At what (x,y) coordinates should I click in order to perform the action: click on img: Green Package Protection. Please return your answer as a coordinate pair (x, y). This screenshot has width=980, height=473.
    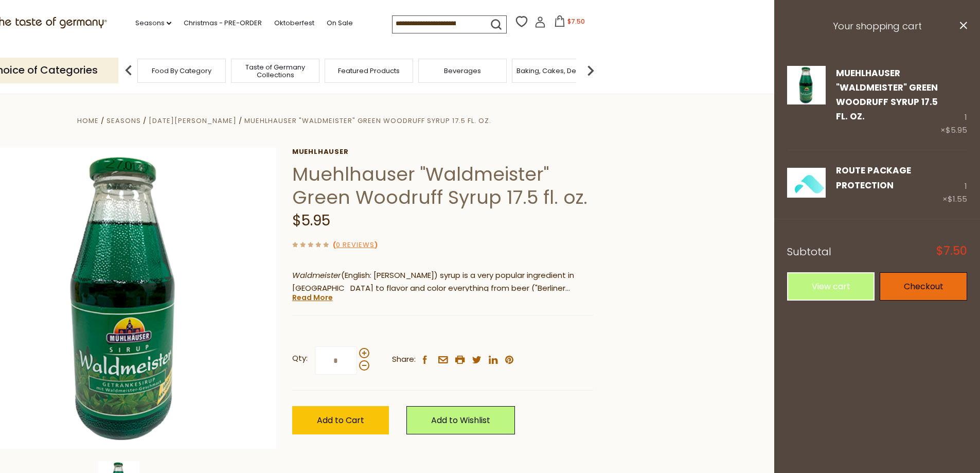
    Looking at the image, I should click on (806, 182).